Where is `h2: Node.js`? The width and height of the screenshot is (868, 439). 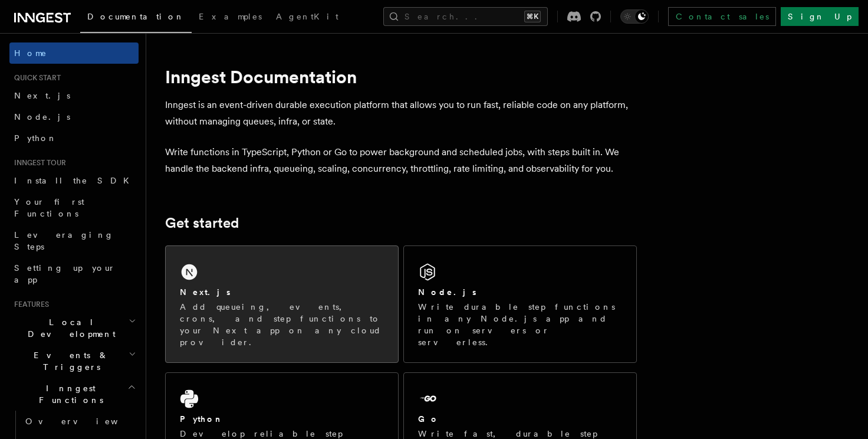
h2: Node.js is located at coordinates (447, 292).